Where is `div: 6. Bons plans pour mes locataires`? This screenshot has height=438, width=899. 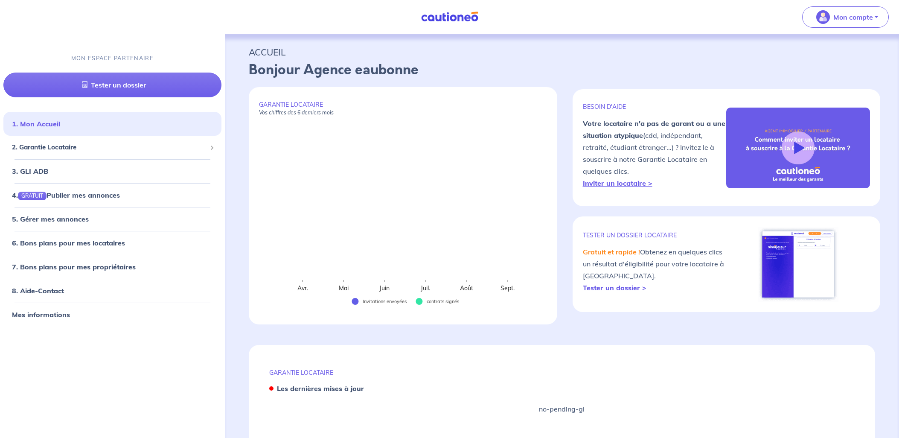
div: 6. Bons plans pour mes locataires is located at coordinates (112, 242).